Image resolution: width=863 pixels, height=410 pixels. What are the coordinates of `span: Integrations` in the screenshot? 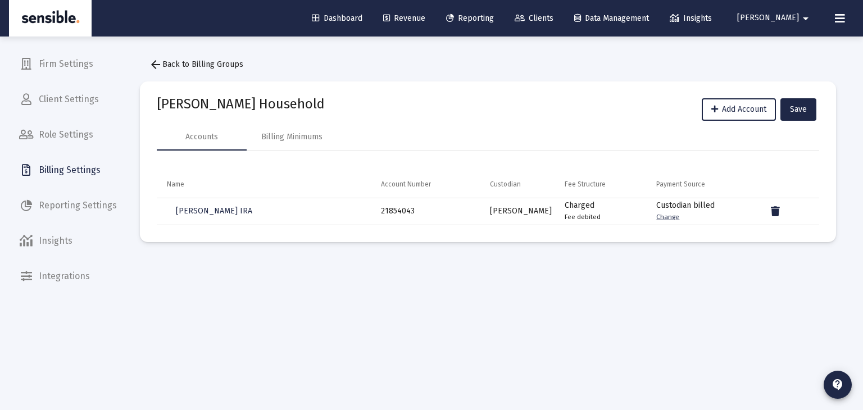 It's located at (68, 277).